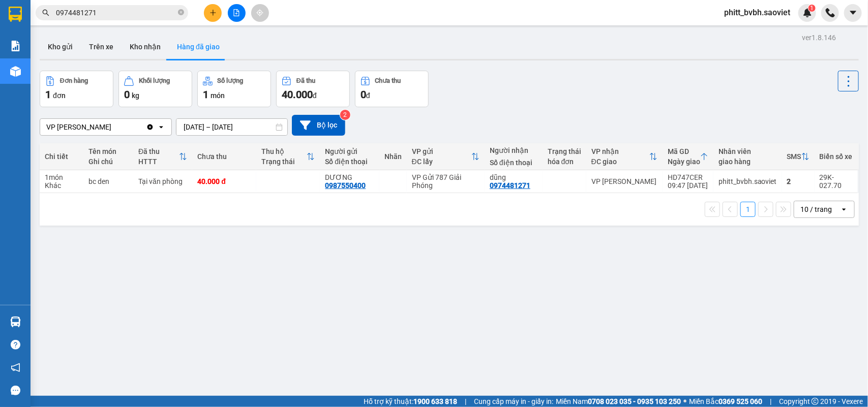  Describe the element at coordinates (345, 185) in the screenshot. I see `div: 0987550400` at that location.